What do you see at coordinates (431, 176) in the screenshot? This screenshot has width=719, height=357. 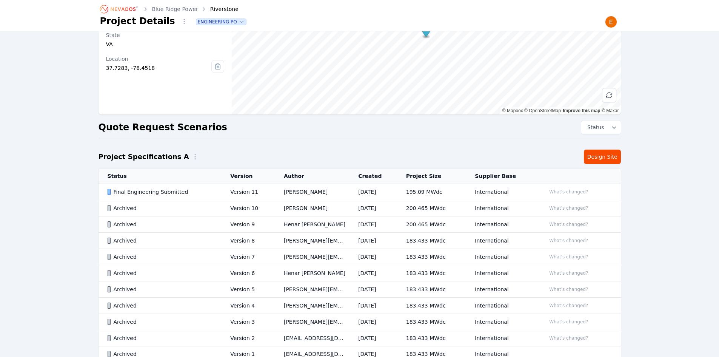 I see `th: Project Size` at bounding box center [431, 176].